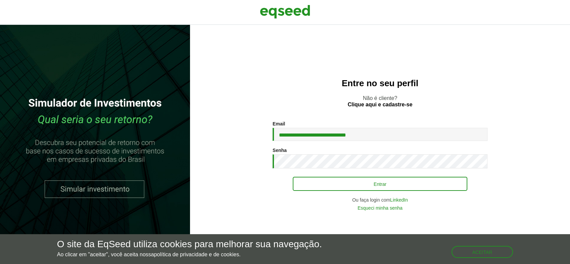 The width and height of the screenshot is (570, 264). I want to click on h5: O site da EqSeed utiliza cookies para melhorar sua navegação., so click(189, 244).